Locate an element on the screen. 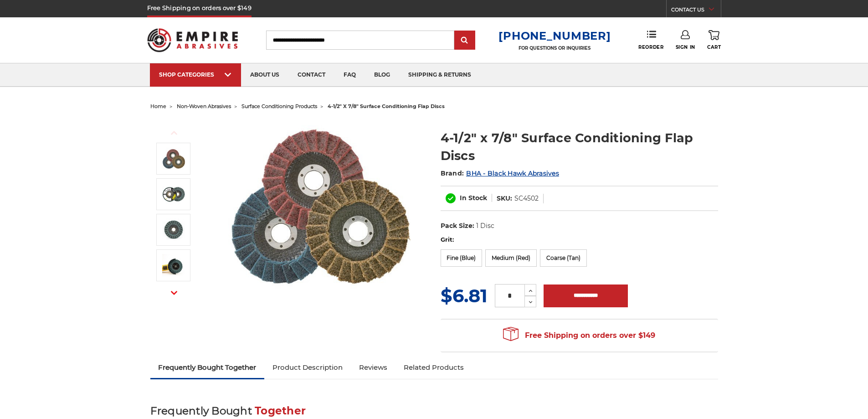 The image size is (868, 419). dd: SC4502 is located at coordinates (526, 198).